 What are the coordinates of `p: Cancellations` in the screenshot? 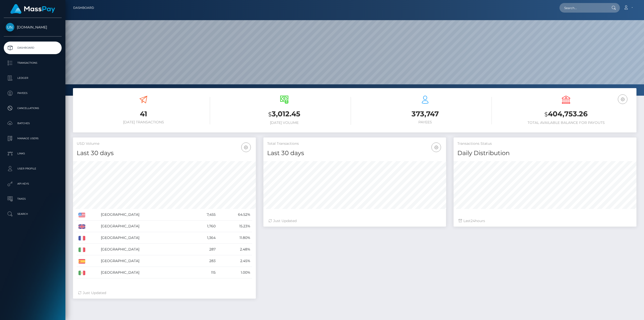 It's located at (33, 109).